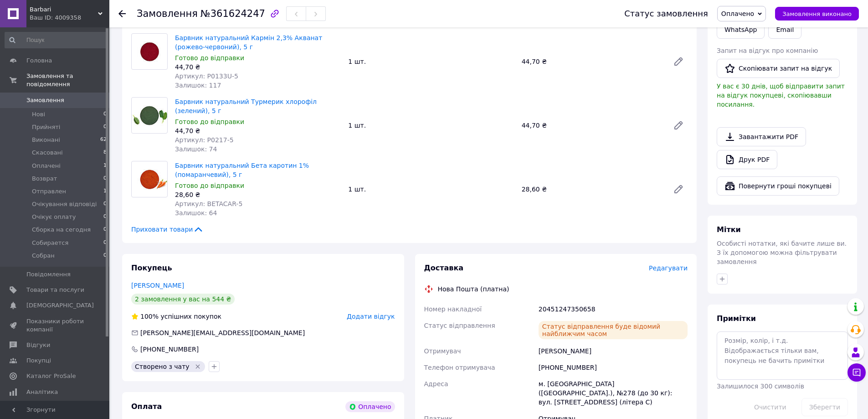 The image size is (868, 419). What do you see at coordinates (780, 95) in the screenshot?
I see `span: У вас є 30 днів, щоб відправити запит на відгук покупцеві, скопіювавши посилання.` at bounding box center [780, 95].